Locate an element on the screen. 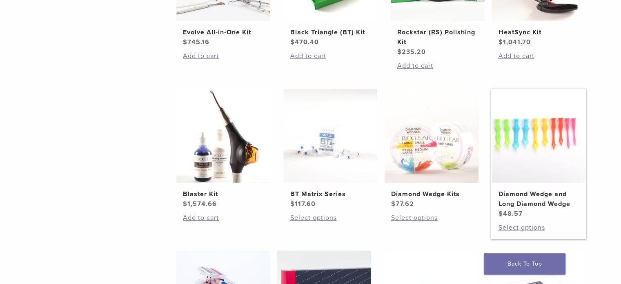 The height and width of the screenshot is (284, 621). img: Blaster Kit is located at coordinates (223, 136).